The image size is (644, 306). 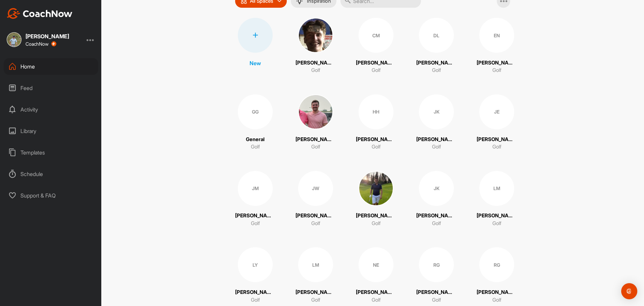 What do you see at coordinates (255, 139) in the screenshot?
I see `p: General` at bounding box center [255, 139].